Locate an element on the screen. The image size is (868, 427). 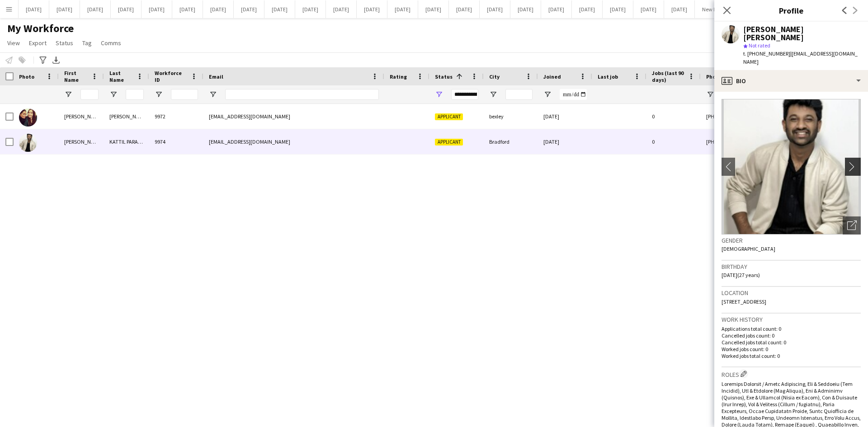
span: Export is located at coordinates (38, 43).